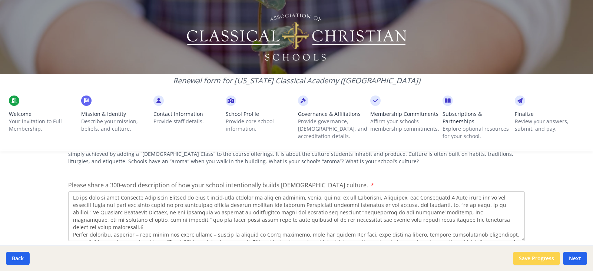  I want to click on p: Explore optional resources for your school., so click(477, 133).